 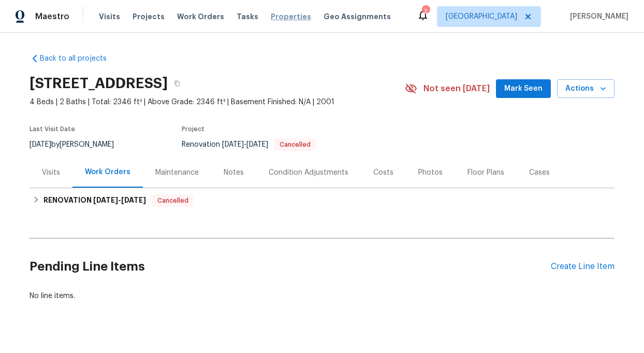 What do you see at coordinates (308, 173) in the screenshot?
I see `div: Condition Adjustments` at bounding box center [308, 173].